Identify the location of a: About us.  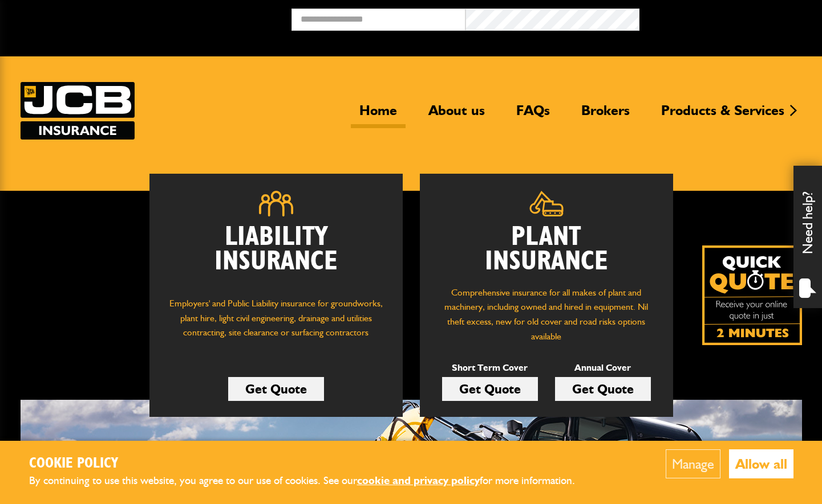
(456, 115).